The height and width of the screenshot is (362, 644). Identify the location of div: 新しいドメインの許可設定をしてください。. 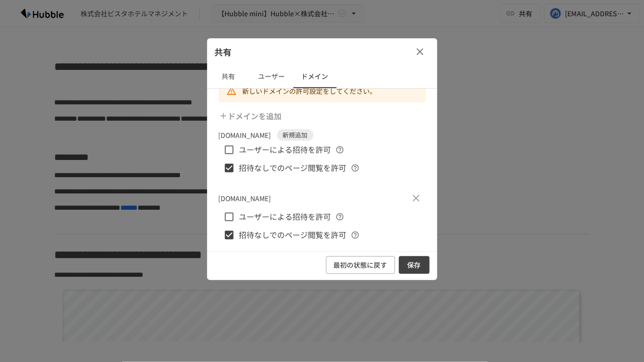
(310, 91).